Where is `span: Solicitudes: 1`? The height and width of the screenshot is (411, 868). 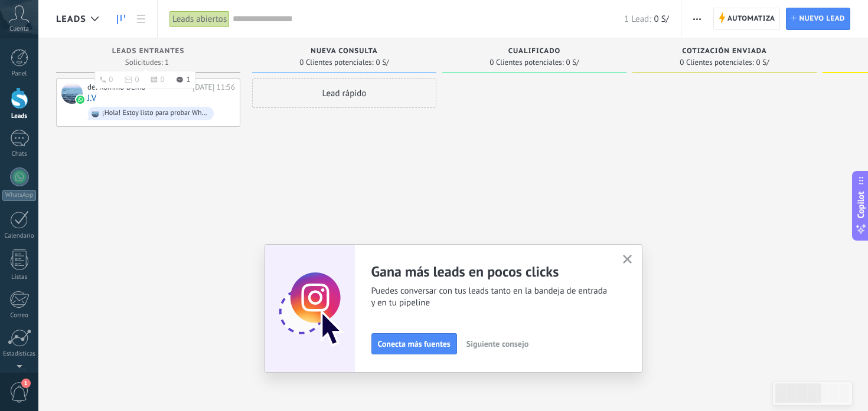
span: Solicitudes: 1 is located at coordinates (147, 63).